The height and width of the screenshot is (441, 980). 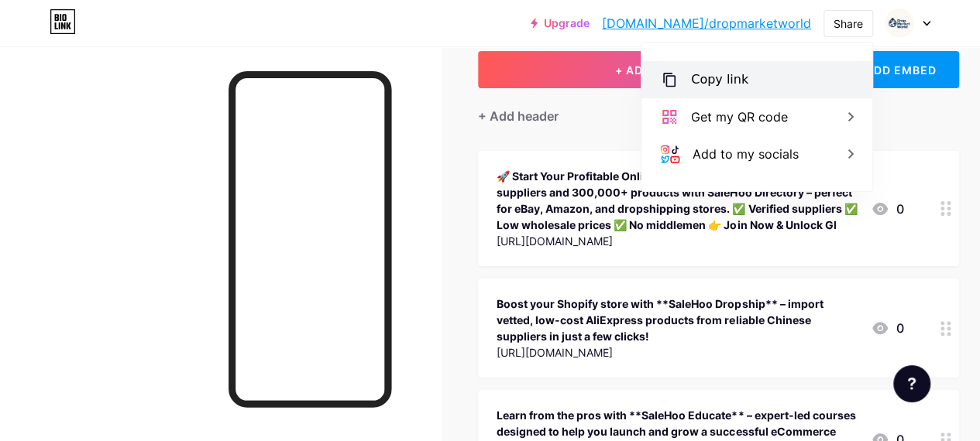 I want to click on div: Get my QR code, so click(x=739, y=117).